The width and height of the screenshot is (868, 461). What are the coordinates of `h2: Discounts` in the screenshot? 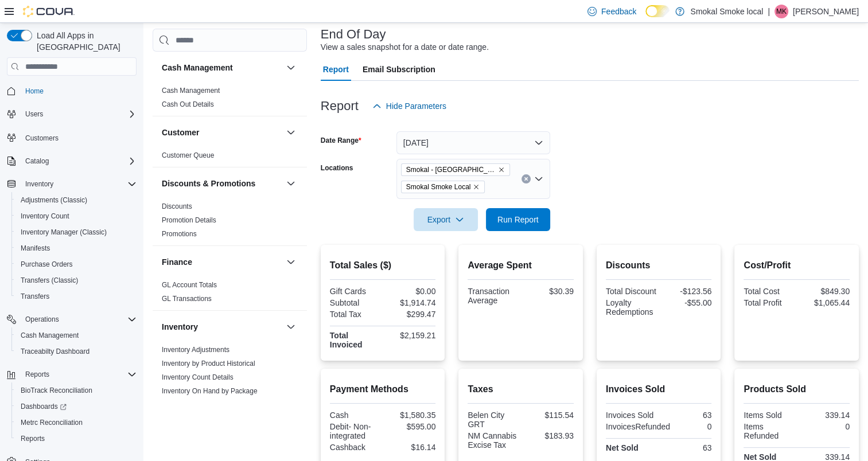 It's located at (659, 265).